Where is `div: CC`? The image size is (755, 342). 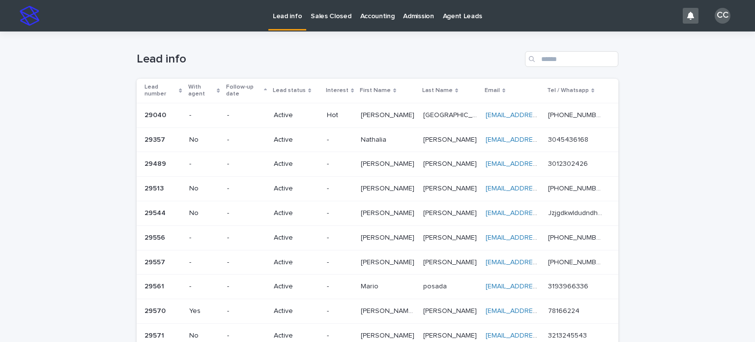 div: CC is located at coordinates (722, 16).